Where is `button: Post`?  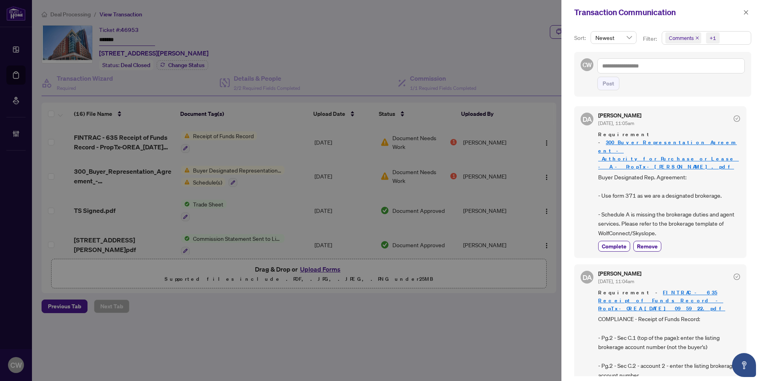 button: Post is located at coordinates (608, 83).